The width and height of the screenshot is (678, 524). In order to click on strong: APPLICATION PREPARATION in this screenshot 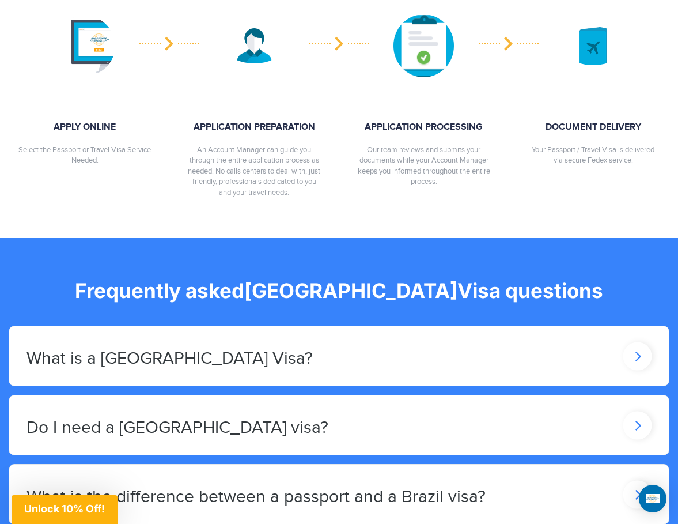, I will do `click(254, 127)`.